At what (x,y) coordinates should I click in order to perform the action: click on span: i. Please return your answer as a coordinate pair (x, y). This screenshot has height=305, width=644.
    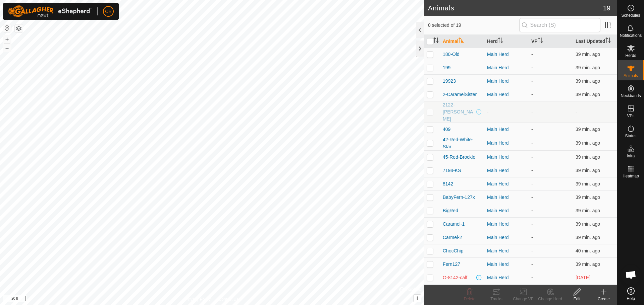
    Looking at the image, I should click on (417, 298).